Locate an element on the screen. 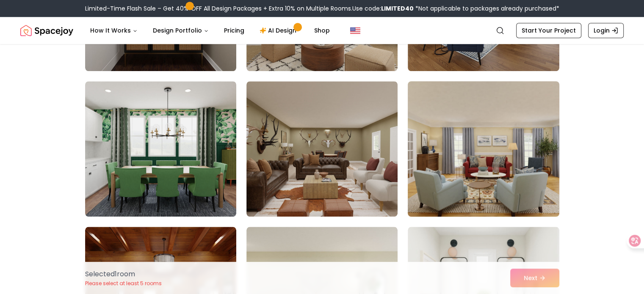 The width and height of the screenshot is (644, 294). button: How It Works is located at coordinates (114, 31).